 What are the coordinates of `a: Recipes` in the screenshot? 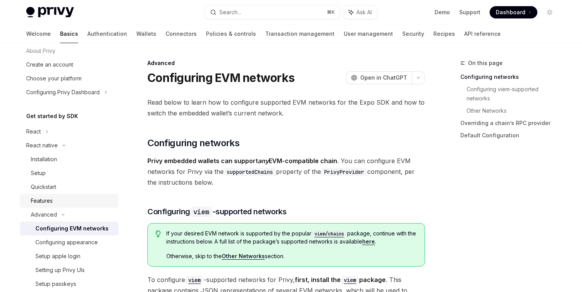 It's located at (444, 34).